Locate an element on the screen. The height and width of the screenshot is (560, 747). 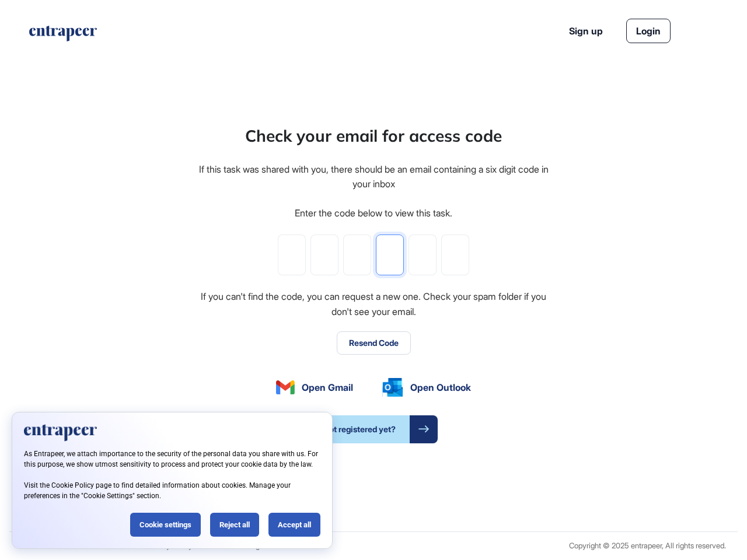
span: Open Outlook is located at coordinates (441, 387).